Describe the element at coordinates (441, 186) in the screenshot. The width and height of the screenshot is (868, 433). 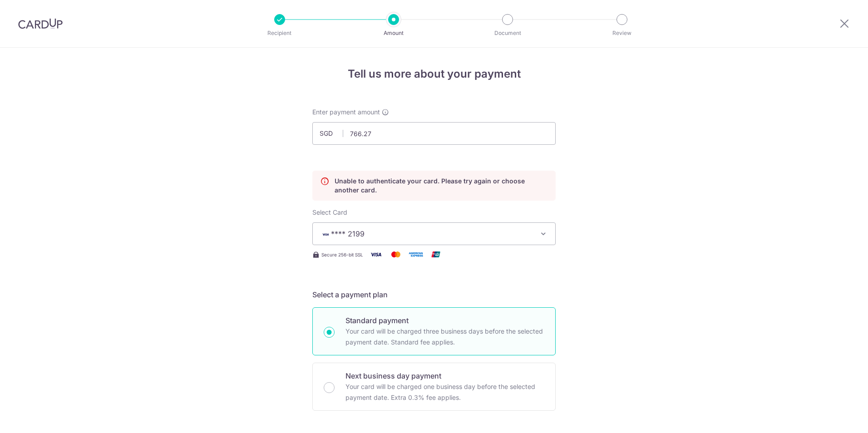
I see `p: Unable to authenticate your card. Please try again or choose another card.` at that location.